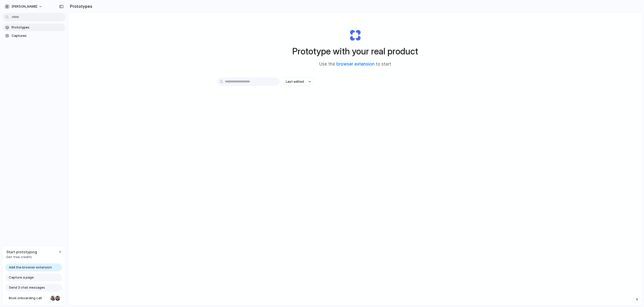 The image size is (644, 307). Describe the element at coordinates (34, 298) in the screenshot. I see `a: Book onboarding call` at that location.